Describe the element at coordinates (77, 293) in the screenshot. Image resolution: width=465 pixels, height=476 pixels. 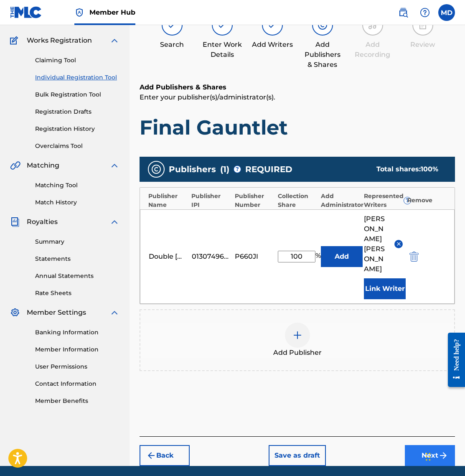
I see `a: Rate Sheets` at that location.